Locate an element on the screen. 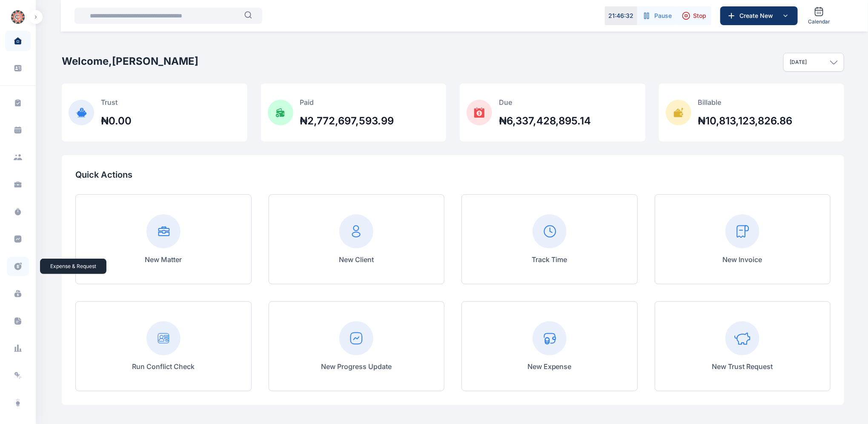 Image resolution: width=868 pixels, height=424 pixels. p: Billable is located at coordinates (745, 102).